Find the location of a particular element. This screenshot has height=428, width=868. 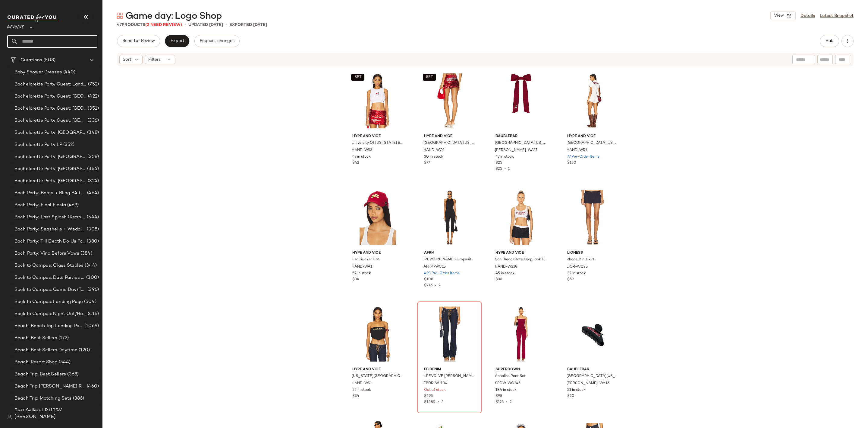

span: HAND-WR1 is located at coordinates (577, 150).